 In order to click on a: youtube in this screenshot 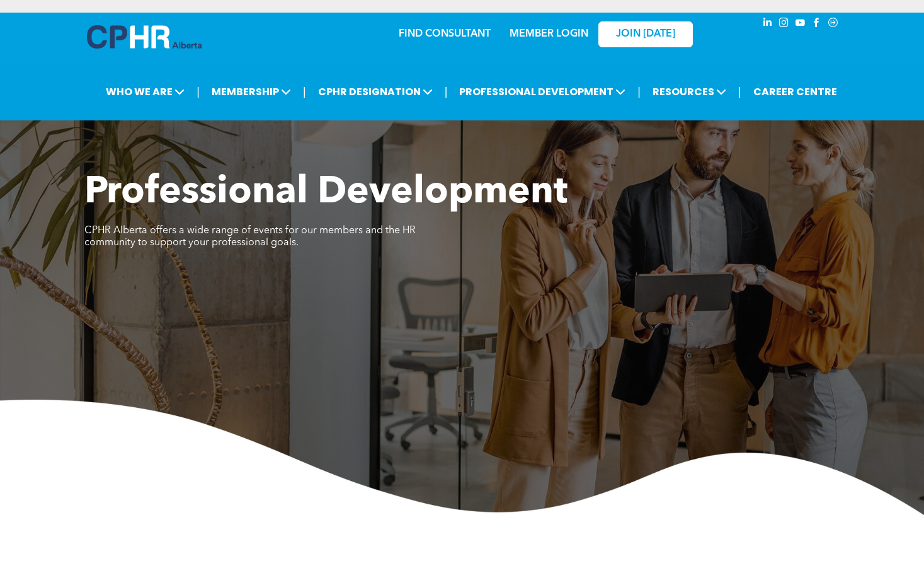, I will do `click(801, 24)`.